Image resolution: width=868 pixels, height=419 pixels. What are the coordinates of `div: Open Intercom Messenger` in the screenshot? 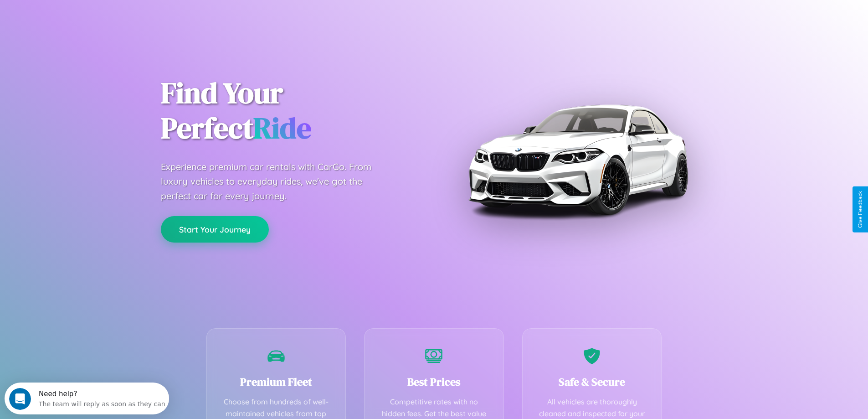 It's located at (86, 16).